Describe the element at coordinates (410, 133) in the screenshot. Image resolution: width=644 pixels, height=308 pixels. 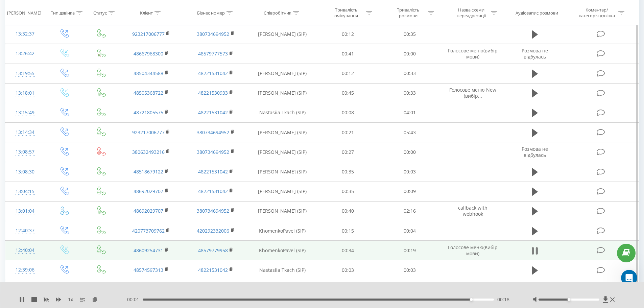
I see `td: 05:43` at that location.